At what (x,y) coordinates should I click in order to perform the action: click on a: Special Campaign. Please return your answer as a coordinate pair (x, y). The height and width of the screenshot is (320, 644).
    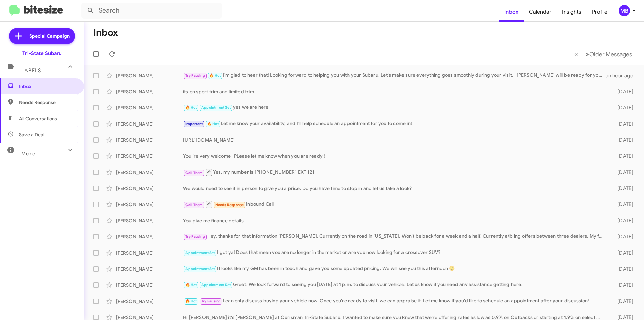
    Looking at the image, I should click on (42, 36).